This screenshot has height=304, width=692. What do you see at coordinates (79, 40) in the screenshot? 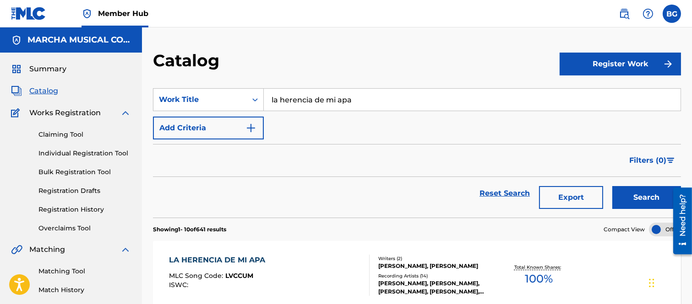
I see `h5: MARCHA MUSICAL CORP.` at bounding box center [79, 40].